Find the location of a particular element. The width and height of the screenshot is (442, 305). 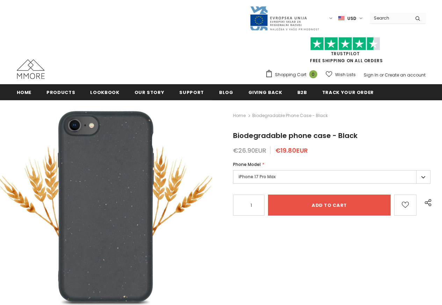

span: FREE SHIPPING ON ALL ORDERS is located at coordinates (345, 52).